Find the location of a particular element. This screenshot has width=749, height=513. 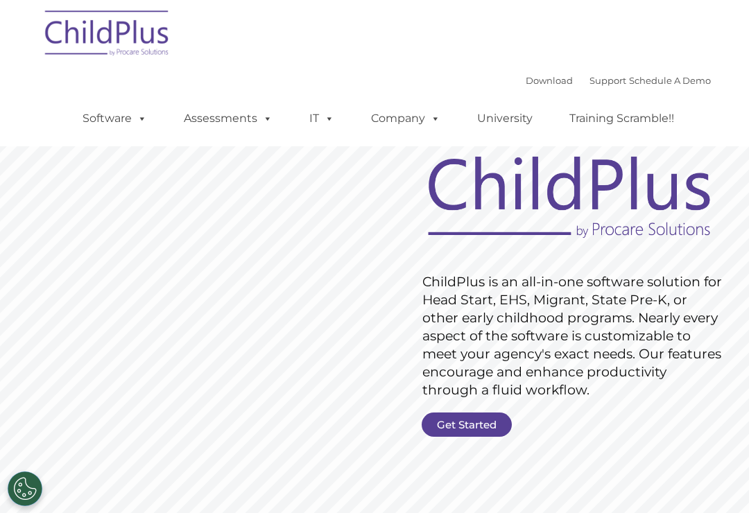

img: ChildPlus by Procare Solutions is located at coordinates (108, 35).